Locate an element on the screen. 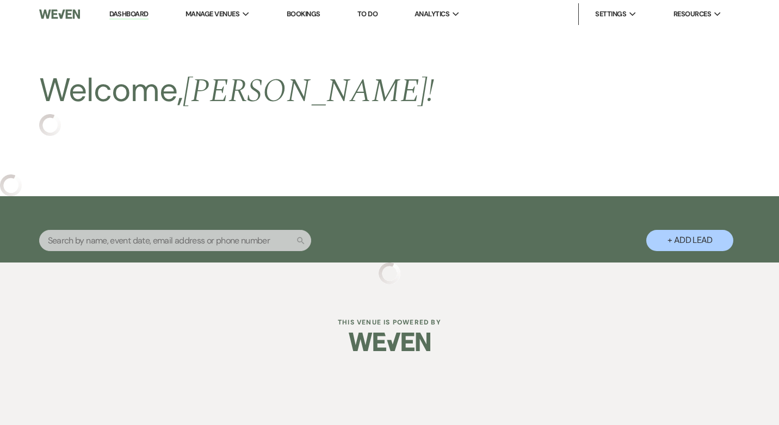 Image resolution: width=779 pixels, height=425 pixels. a: To Do is located at coordinates (367, 14).